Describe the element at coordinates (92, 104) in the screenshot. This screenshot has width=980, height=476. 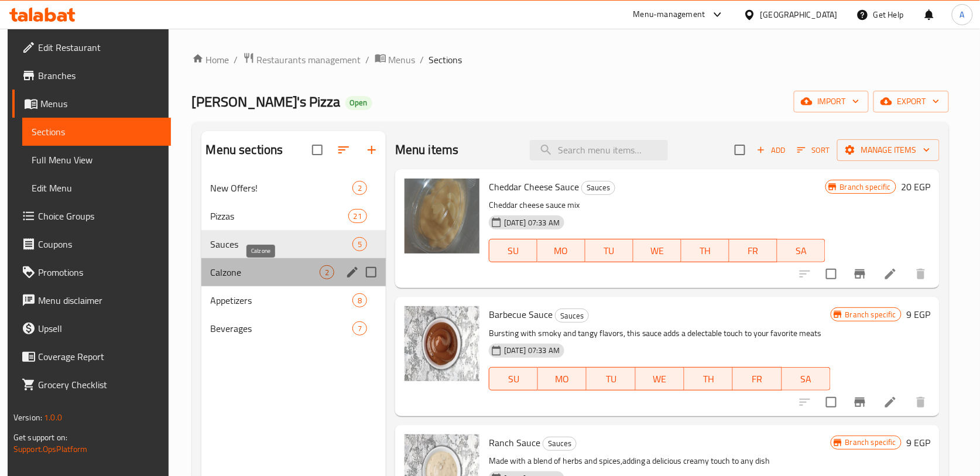
I see `a: Menus` at that location.